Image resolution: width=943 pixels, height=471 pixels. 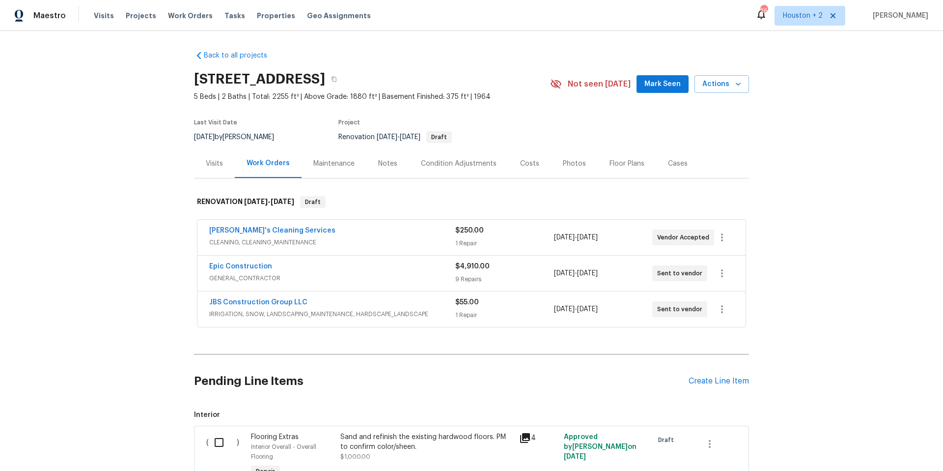 I want to click on div: Create Line Item, so click(x=719, y=381).